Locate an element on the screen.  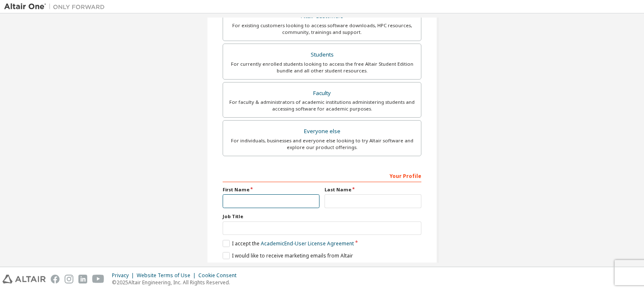
label: I would like to receive marketing emails from Altair is located at coordinates (288, 255).